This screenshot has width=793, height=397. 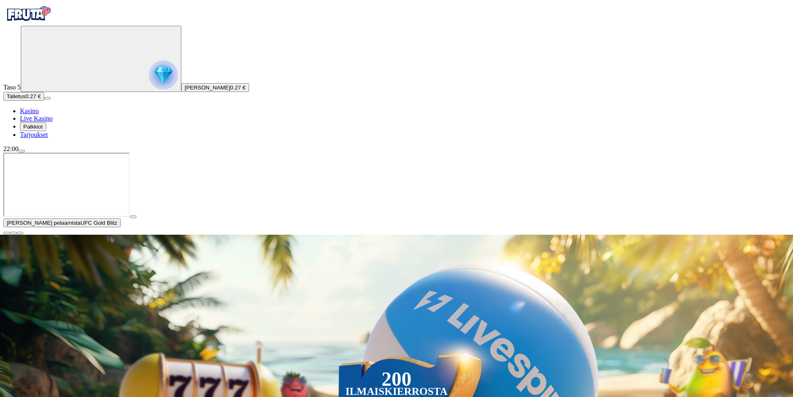 What do you see at coordinates (133, 217) in the screenshot?
I see `button: play icon` at bounding box center [133, 217].